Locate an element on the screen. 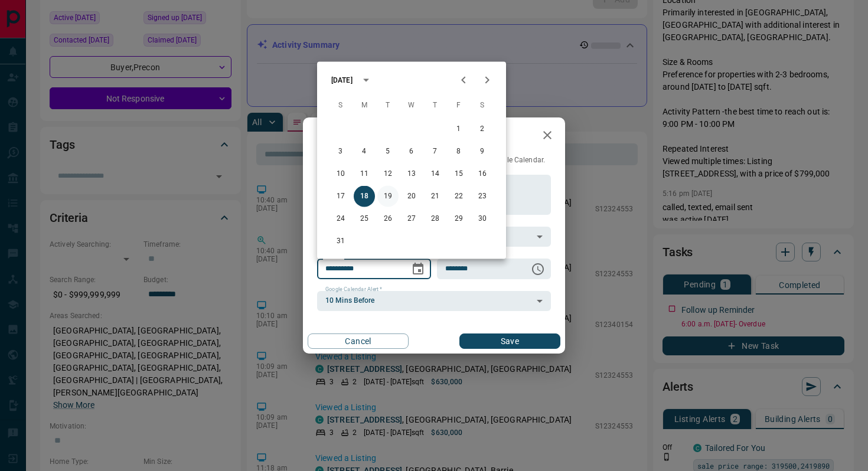 The image size is (868, 471). button: 4 is located at coordinates (364, 151).